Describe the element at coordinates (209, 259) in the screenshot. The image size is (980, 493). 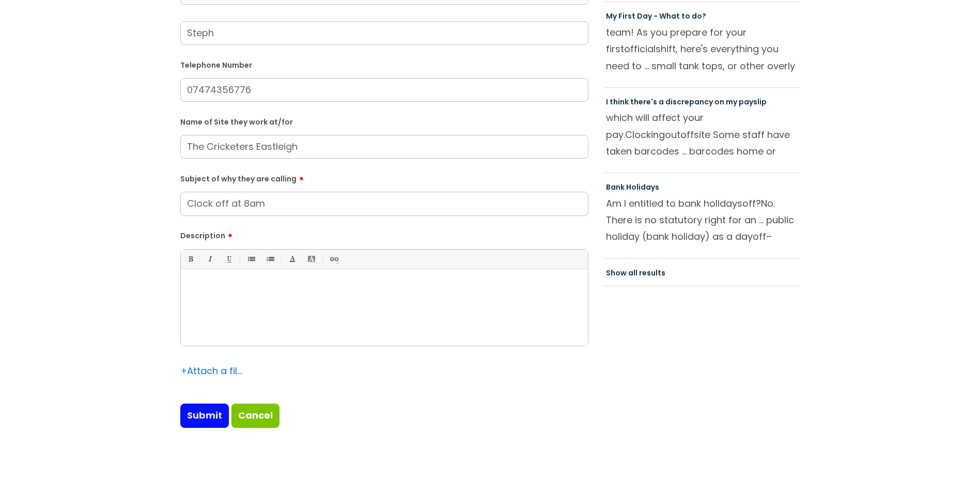
I see `a: Italic (Ctrl-I)` at that location.